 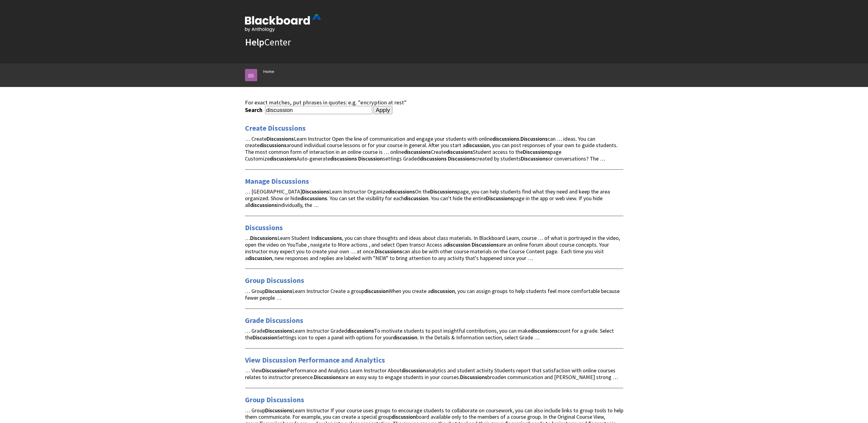 What do you see at coordinates (283, 23) in the screenshot?
I see `img: Blackboard by Anthology` at bounding box center [283, 23].